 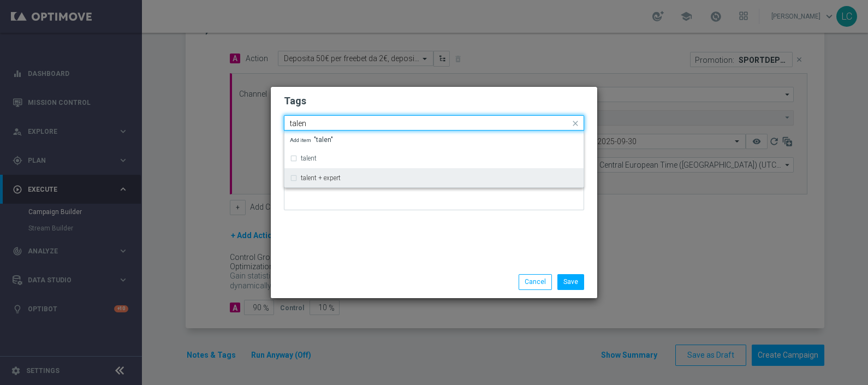 I want to click on button: Save, so click(x=570, y=282).